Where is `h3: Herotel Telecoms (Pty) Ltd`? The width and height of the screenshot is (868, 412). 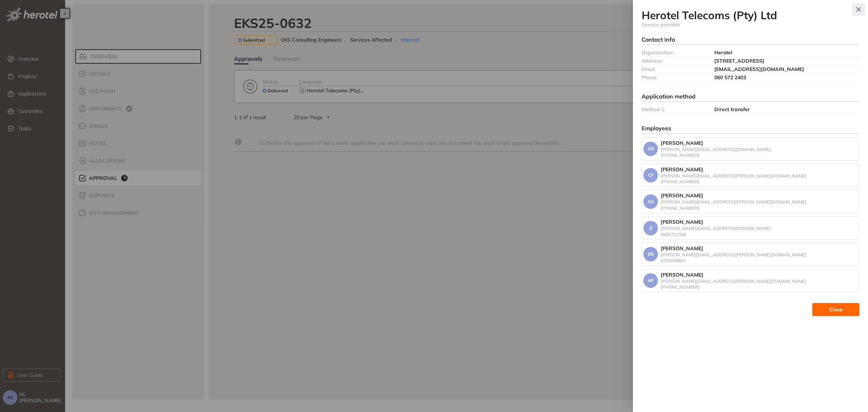
h3: Herotel Telecoms (Pty) Ltd is located at coordinates (751, 15).